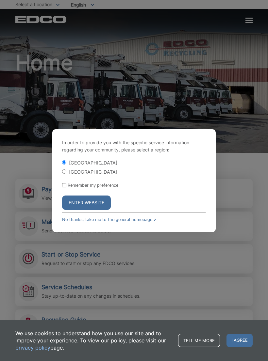 The width and height of the screenshot is (268, 361). I want to click on a: Tell me more, so click(199, 341).